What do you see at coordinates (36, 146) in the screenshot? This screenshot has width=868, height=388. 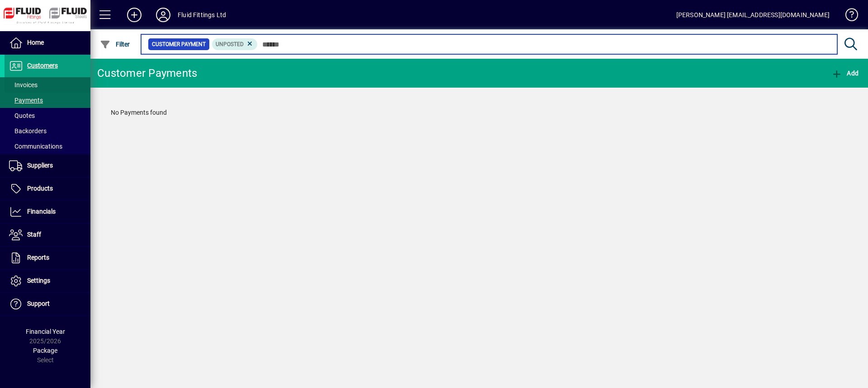 I see `span: Communications` at bounding box center [36, 146].